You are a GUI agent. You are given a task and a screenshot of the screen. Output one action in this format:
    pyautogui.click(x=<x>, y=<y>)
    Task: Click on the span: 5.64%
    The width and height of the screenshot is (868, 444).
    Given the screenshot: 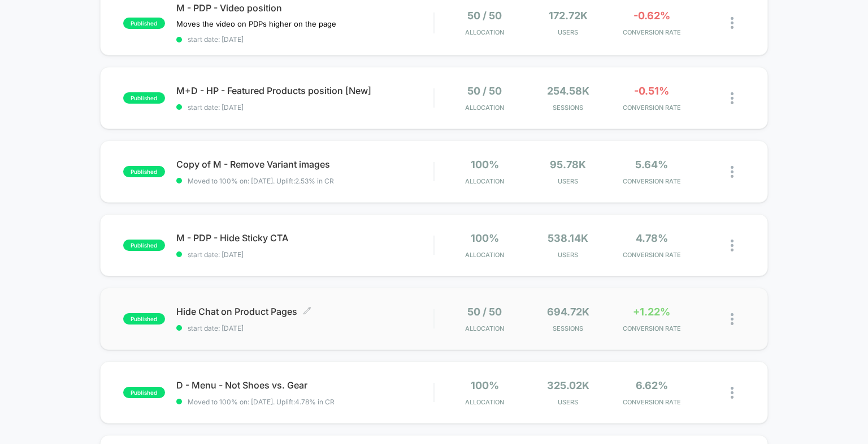 What is the action you would take?
    pyautogui.click(x=652, y=164)
    